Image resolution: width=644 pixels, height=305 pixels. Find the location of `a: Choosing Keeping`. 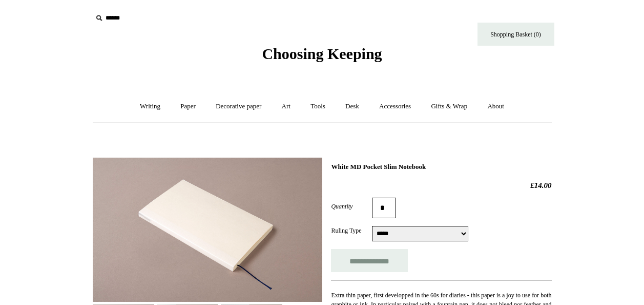

a: Choosing Keeping is located at coordinates (322, 57).